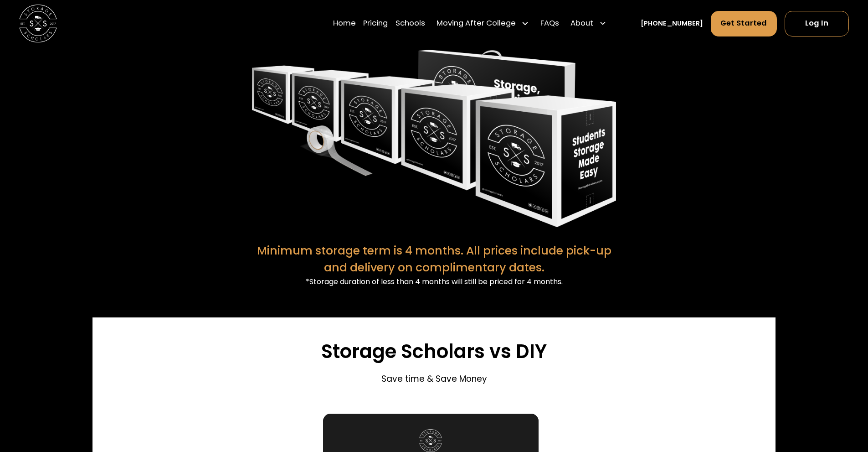 This screenshot has height=452, width=868. What do you see at coordinates (344, 24) in the screenshot?
I see `a: Home` at bounding box center [344, 24].